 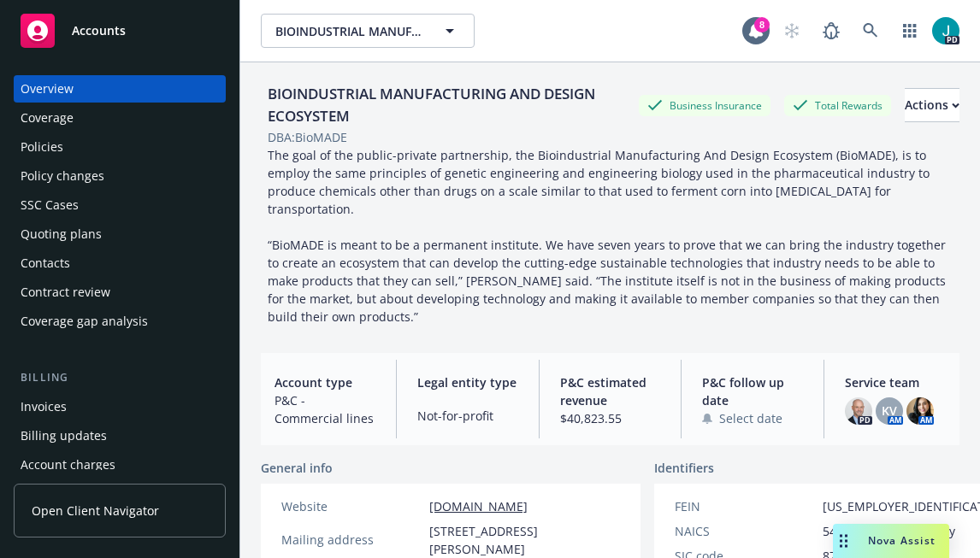 I want to click on span: P&C estimated revenue, so click(x=610, y=392).